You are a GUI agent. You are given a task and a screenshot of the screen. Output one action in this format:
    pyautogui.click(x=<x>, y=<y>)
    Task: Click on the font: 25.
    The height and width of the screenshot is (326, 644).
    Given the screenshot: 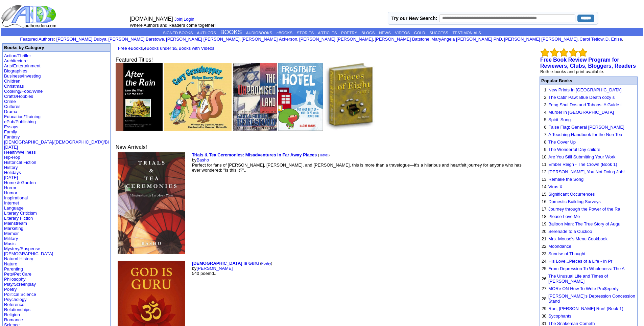 What is the action you would take?
    pyautogui.click(x=545, y=268)
    